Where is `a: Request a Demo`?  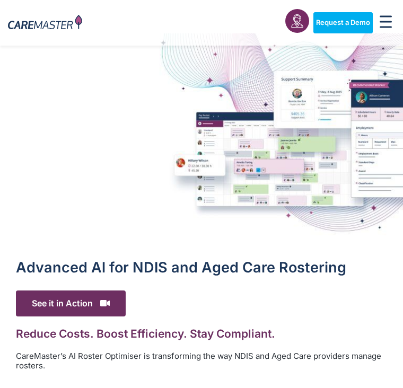
a: Request a Demo is located at coordinates (343, 23).